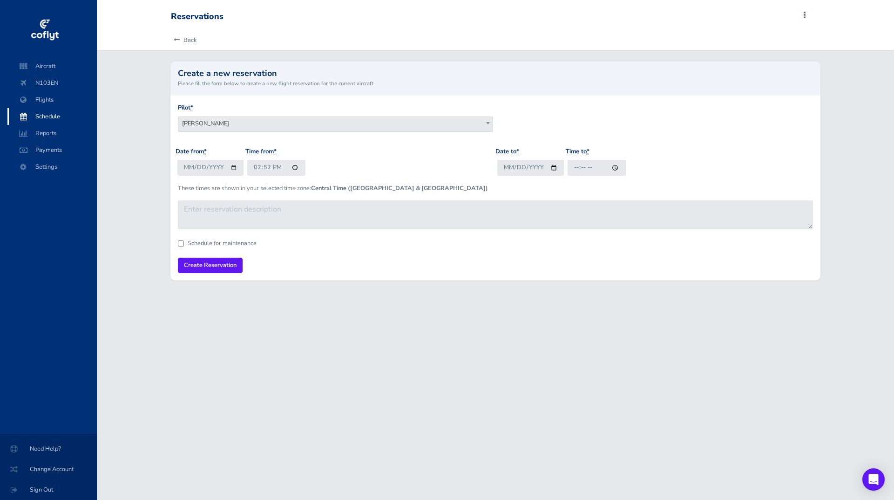 This screenshot has width=894, height=500. What do you see at coordinates (496, 188) in the screenshot?
I see `p: These times are shown in your selected time zone:` at bounding box center [496, 188].